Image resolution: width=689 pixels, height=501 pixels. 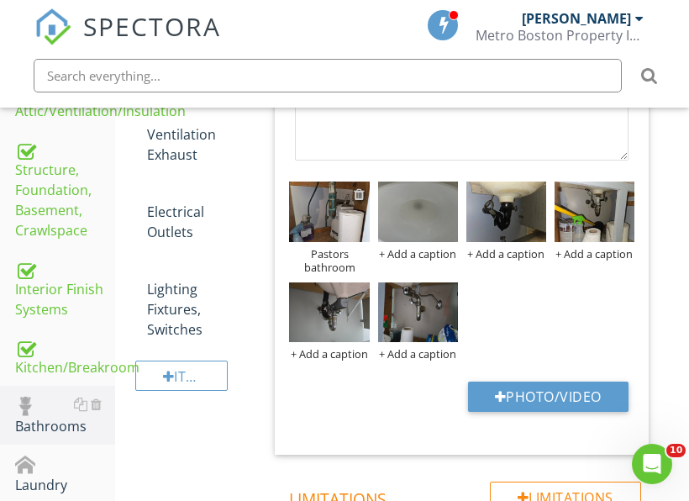 I want to click on div: Lighting Fixtures, Switches, so click(x=197, y=299).